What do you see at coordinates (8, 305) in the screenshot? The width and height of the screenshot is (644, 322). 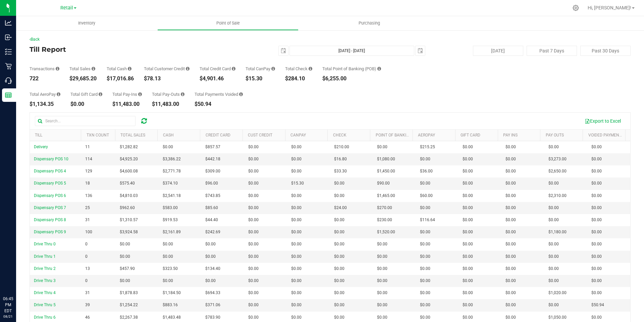 I see `p: 06:45 PM EDT` at bounding box center [8, 305].